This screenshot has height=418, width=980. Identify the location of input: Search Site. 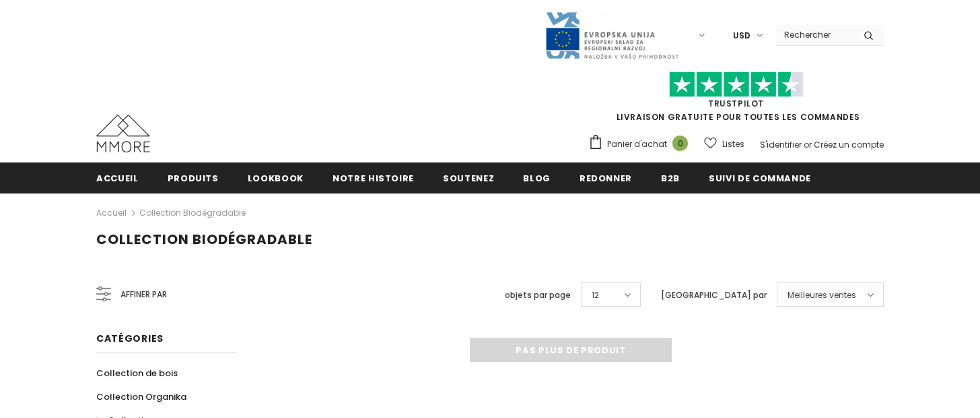
(814, 35).